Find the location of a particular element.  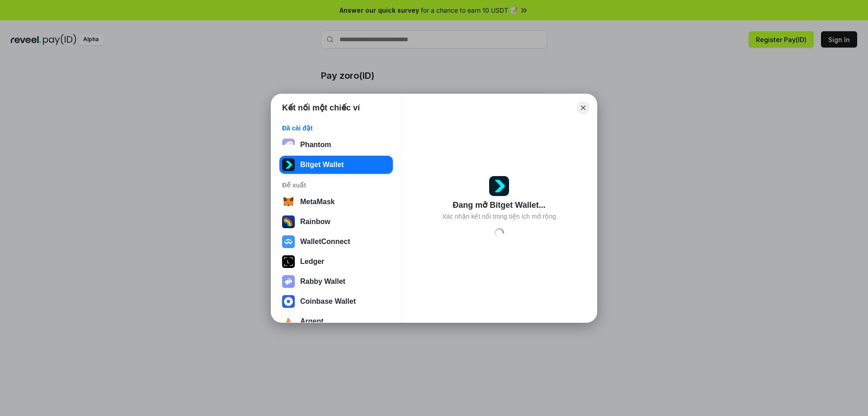

img: epq2vO3P5aLWl15yRS7Q49p1fHTx2Sgh99jU3kfXv7cnPATIVQHAx5oQs66JWv3SWEjHOsb3kKgmE5WNBxBId7C8gm8wEgOvz... is located at coordinates (288, 145).